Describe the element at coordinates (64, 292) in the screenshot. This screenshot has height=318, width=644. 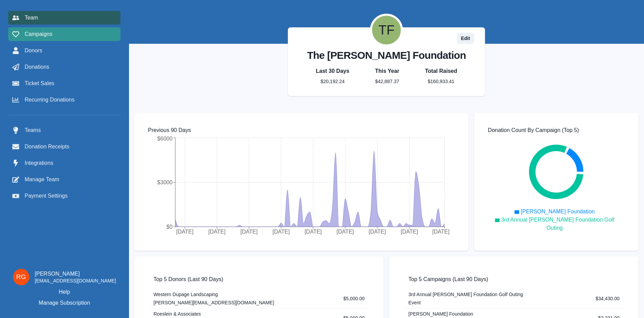
I see `p: Help` at that location.